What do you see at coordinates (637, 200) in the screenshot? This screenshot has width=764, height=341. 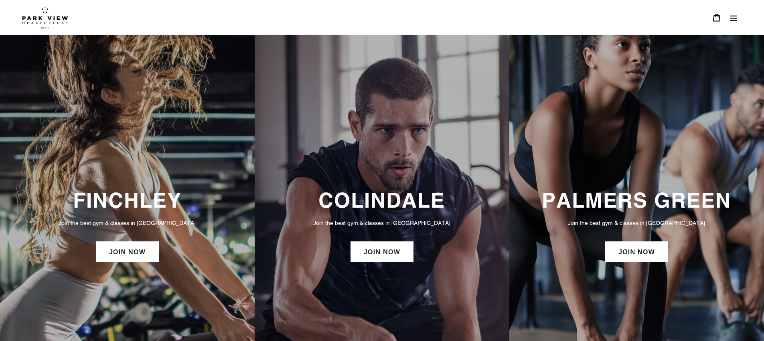 I see `h3: PALMERS GREEN` at bounding box center [637, 200].